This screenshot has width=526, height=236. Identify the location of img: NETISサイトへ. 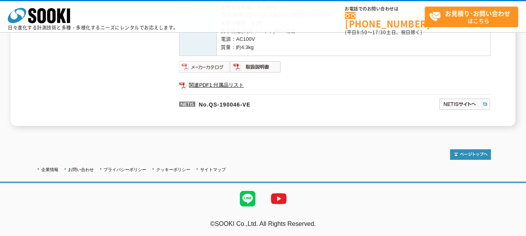
(465, 104).